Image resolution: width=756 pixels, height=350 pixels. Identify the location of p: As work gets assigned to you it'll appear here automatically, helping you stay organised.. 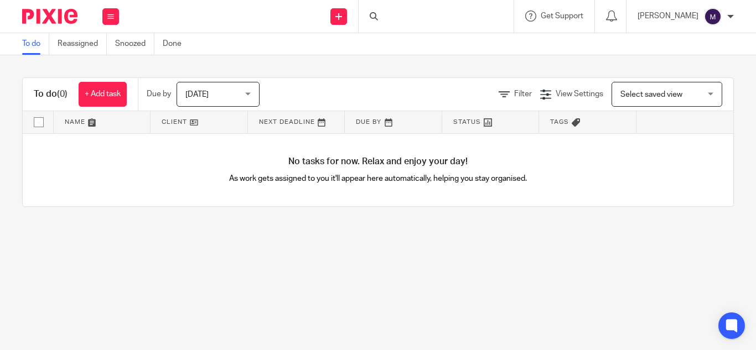
(378, 179).